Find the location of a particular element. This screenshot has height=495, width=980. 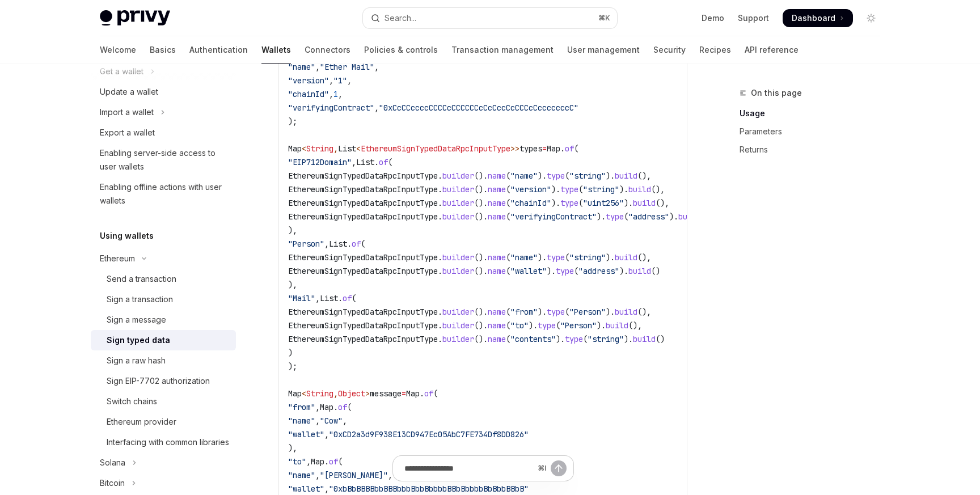

a: Basics is located at coordinates (163, 50).